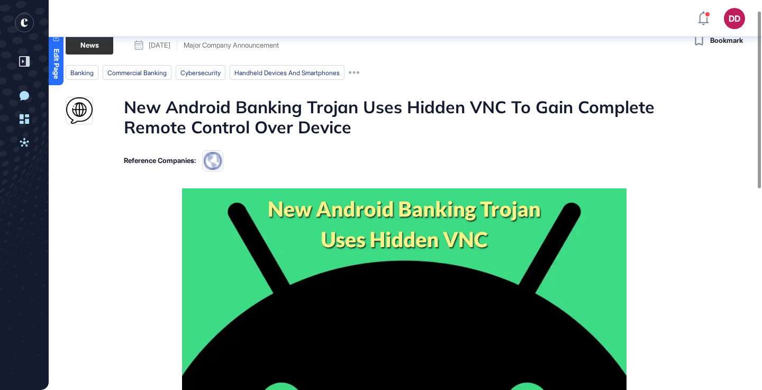  What do you see at coordinates (137, 72) in the screenshot?
I see `li: commercial banking` at bounding box center [137, 72].